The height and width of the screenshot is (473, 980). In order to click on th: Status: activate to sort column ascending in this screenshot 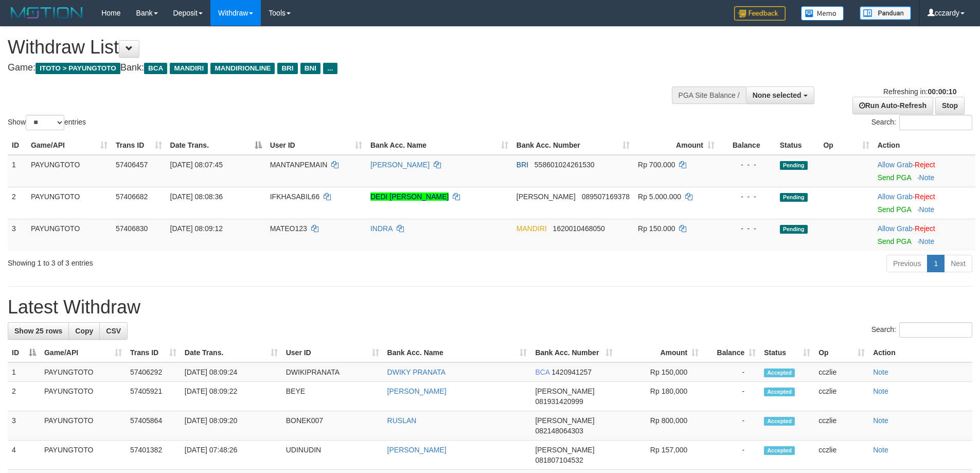, I will do `click(787, 353)`.